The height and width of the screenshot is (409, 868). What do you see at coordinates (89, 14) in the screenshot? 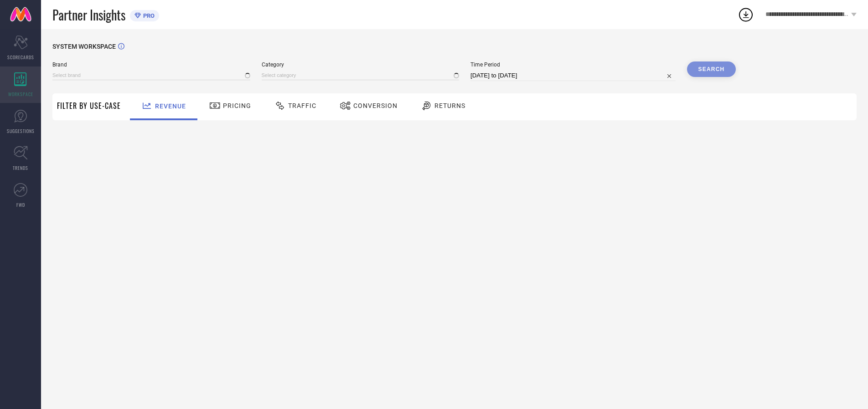
I see `span: Partner Insights` at bounding box center [89, 14].